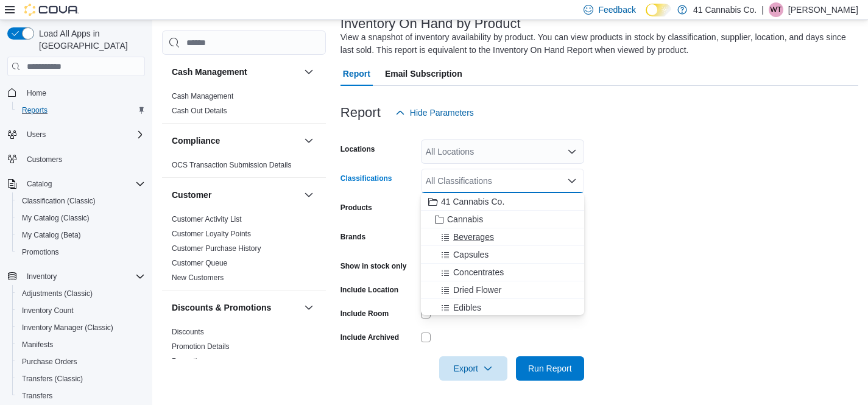 Image resolution: width=868 pixels, height=405 pixels. I want to click on a: Cash Management, so click(202, 96).